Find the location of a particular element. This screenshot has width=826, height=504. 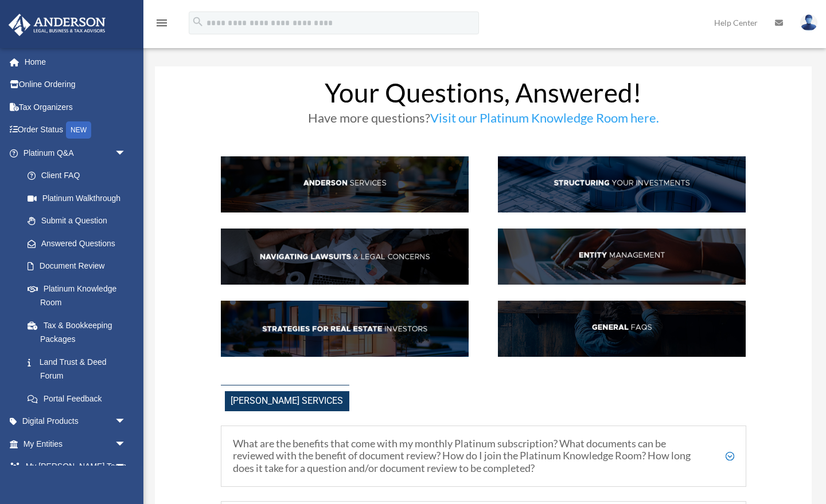

a: Document Review is located at coordinates (79, 267).